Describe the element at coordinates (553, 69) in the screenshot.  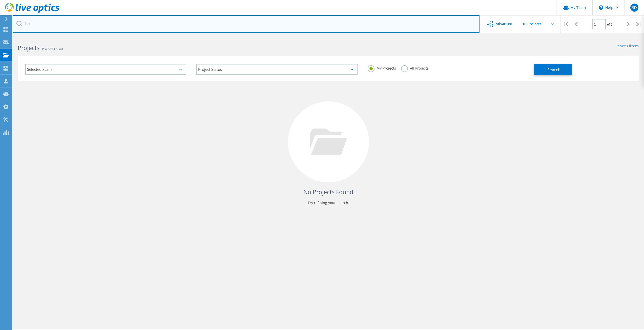
I see `button: Search` at that location.